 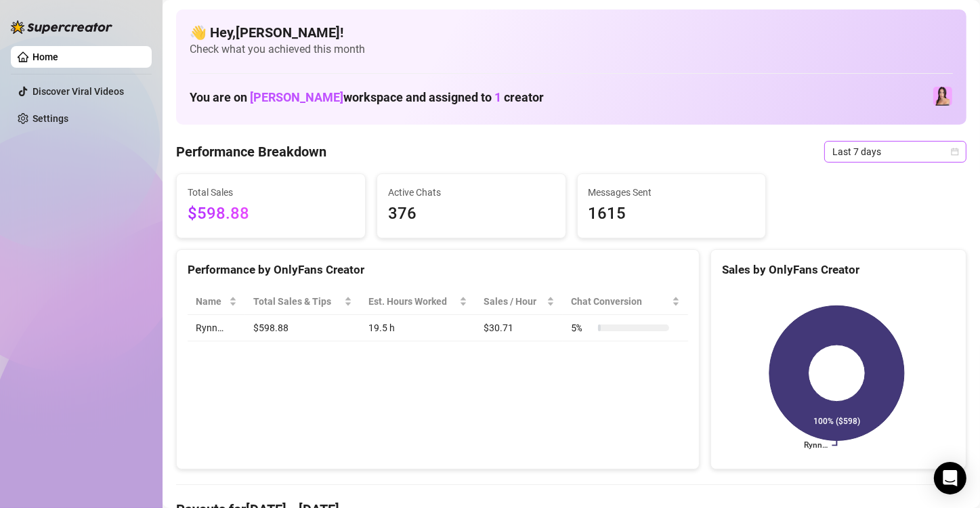 What do you see at coordinates (950, 478) in the screenshot?
I see `div: Open Intercom Messenger` at bounding box center [950, 478].